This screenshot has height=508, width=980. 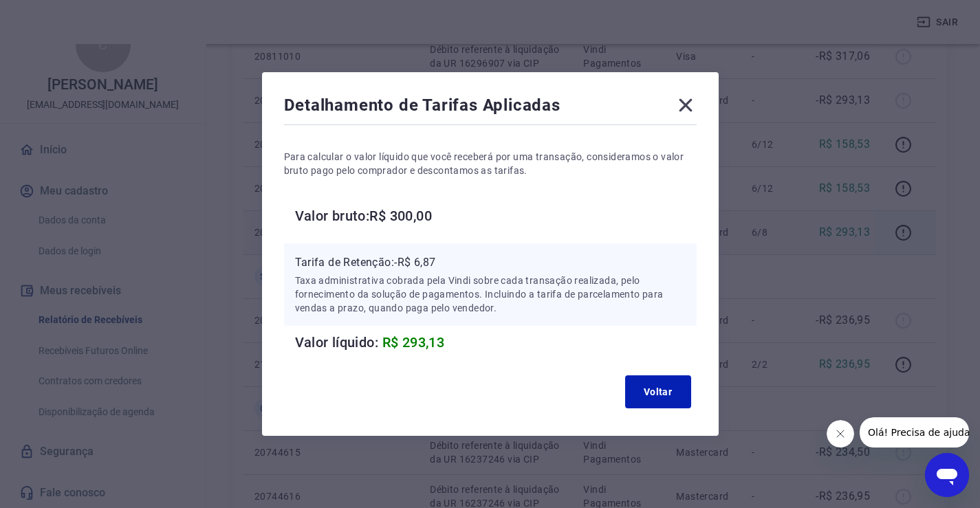 What do you see at coordinates (491, 263) in the screenshot?
I see `p: Tarifa de Retenção: -R$ 6,87` at bounding box center [491, 263].